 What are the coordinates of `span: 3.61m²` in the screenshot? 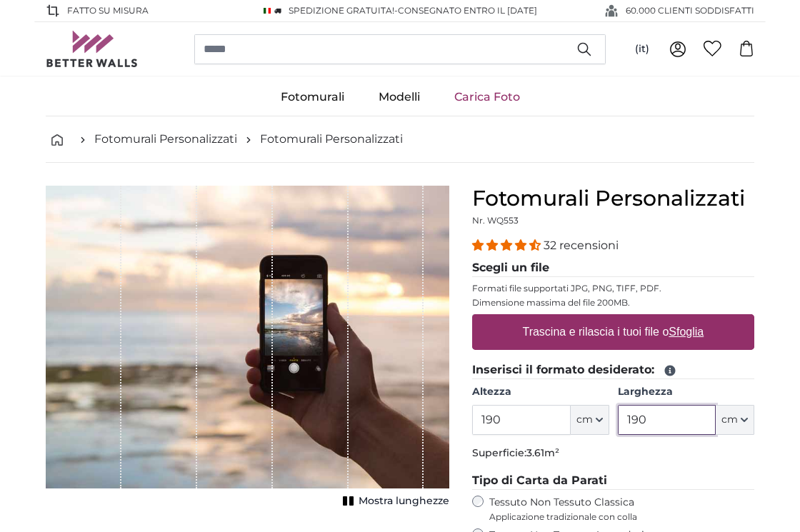 It's located at (543, 453).